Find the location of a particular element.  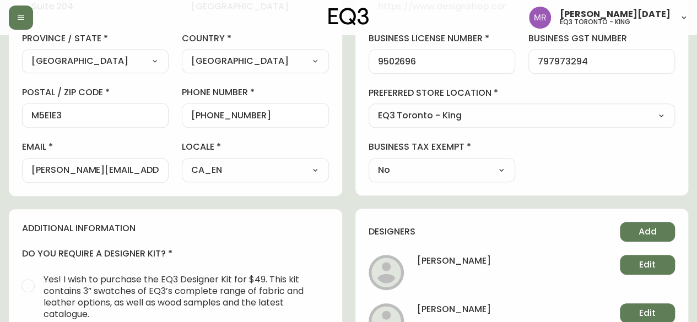

label: province / state is located at coordinates (95, 39).